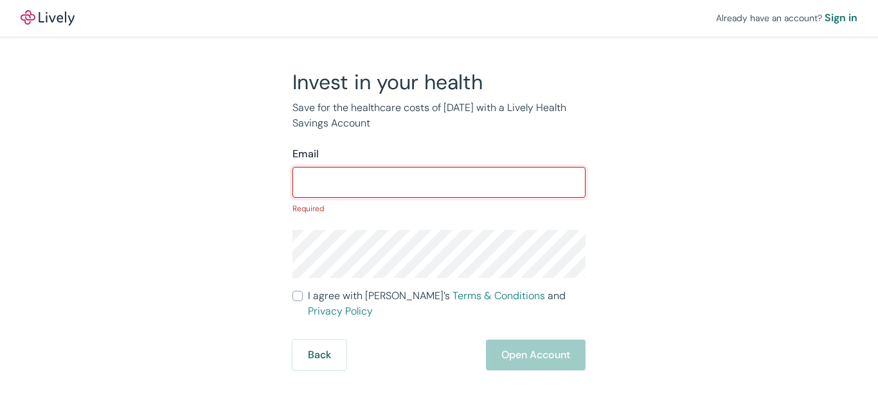  What do you see at coordinates (305, 154) in the screenshot?
I see `label: Email` at bounding box center [305, 154].